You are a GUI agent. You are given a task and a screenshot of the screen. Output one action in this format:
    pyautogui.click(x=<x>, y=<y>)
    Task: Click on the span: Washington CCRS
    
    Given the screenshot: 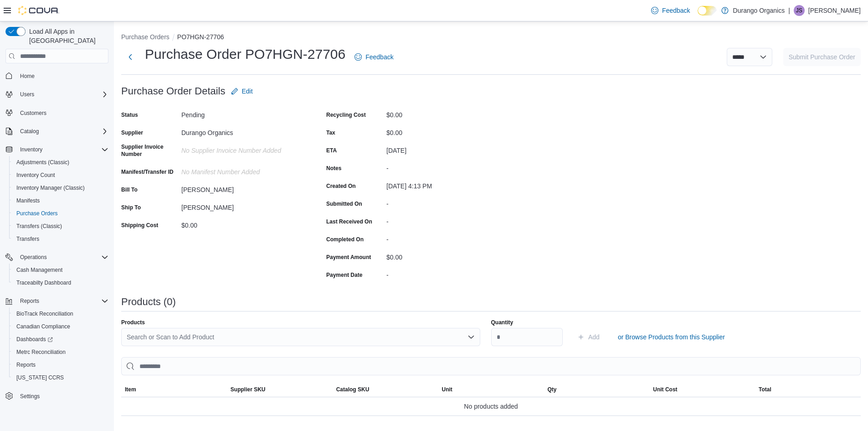 What is the action you would take?
    pyautogui.click(x=60, y=377)
    